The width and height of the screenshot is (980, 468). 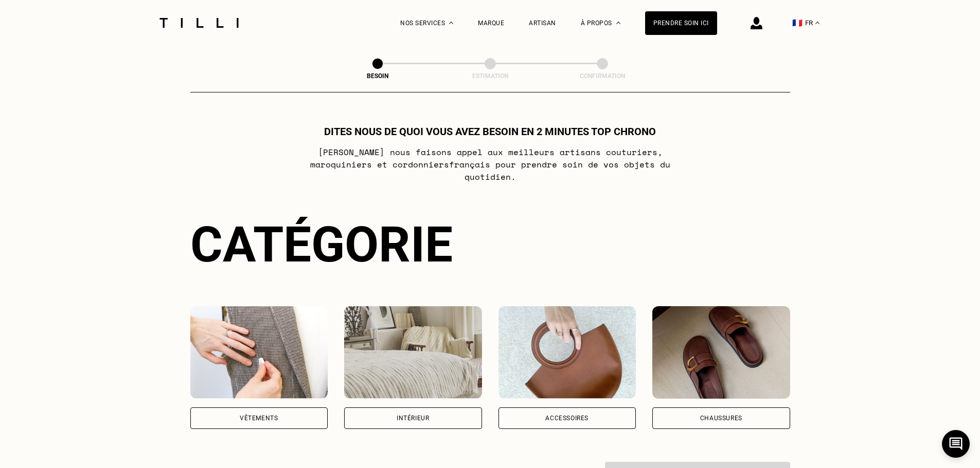 What do you see at coordinates (490, 244) in the screenshot?
I see `div: Catégorie` at bounding box center [490, 244].